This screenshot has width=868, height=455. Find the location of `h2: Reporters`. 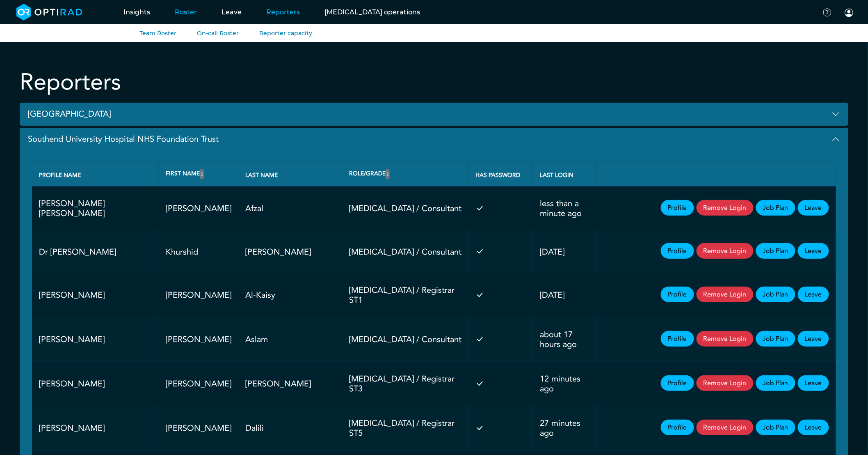

h2: Reporters is located at coordinates (70, 82).